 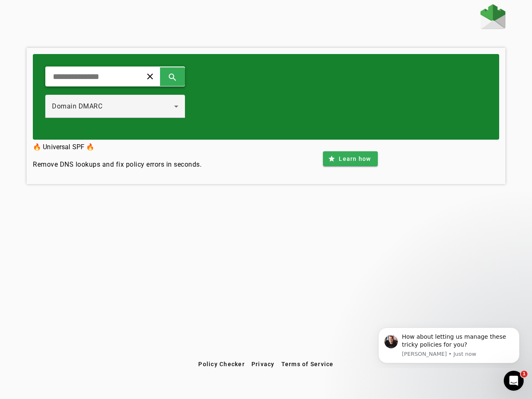 What do you see at coordinates (493, 17) in the screenshot?
I see `img: Fraudmarc Logo` at bounding box center [493, 17].